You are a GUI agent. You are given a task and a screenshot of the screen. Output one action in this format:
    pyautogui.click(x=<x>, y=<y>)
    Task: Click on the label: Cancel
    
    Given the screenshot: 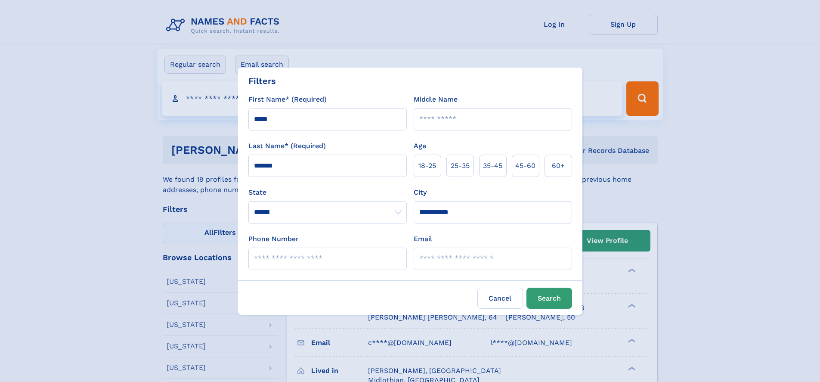 What is the action you would take?
    pyautogui.click(x=500, y=298)
    